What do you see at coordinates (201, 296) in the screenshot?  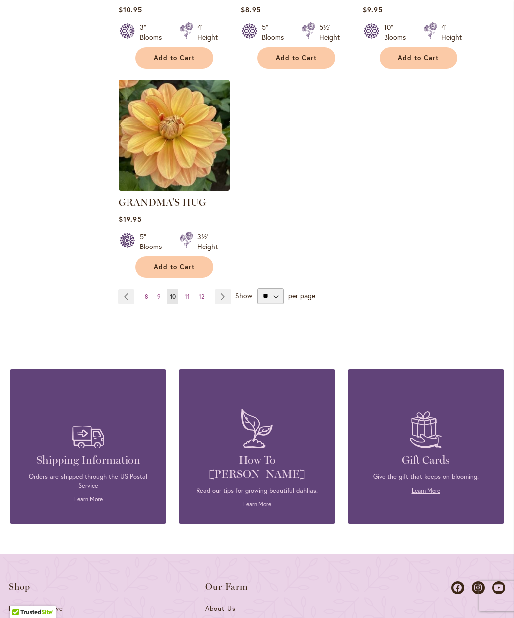 I see `span: 12` at bounding box center [201, 296].